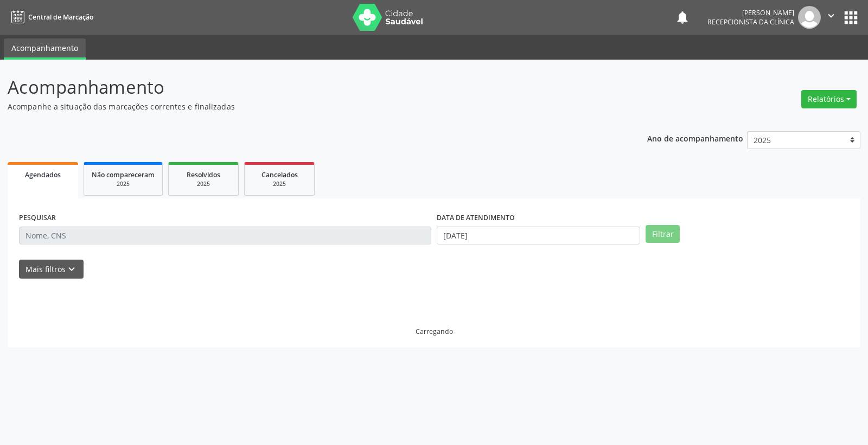 This screenshot has width=868, height=445. What do you see at coordinates (695, 137) in the screenshot?
I see `p: Ano de acompanhamento` at bounding box center [695, 137].